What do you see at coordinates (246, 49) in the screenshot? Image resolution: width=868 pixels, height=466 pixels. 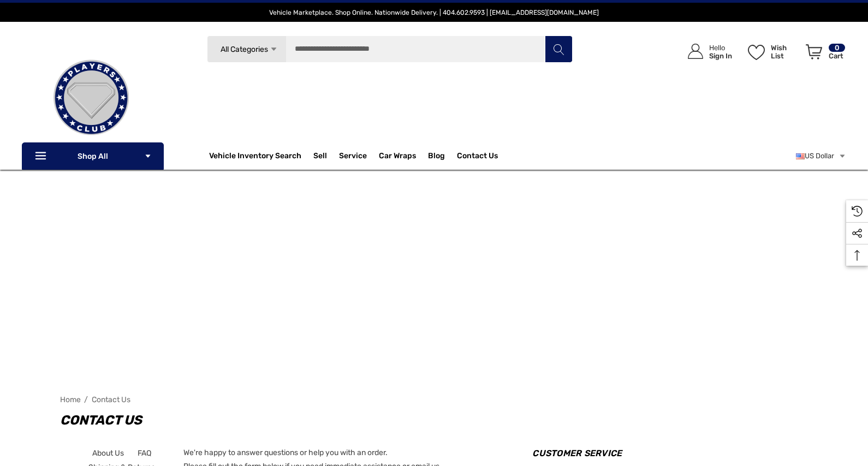 I see `a: All Categories Icon Arrow Down Icon Arrow Up` at bounding box center [246, 49].